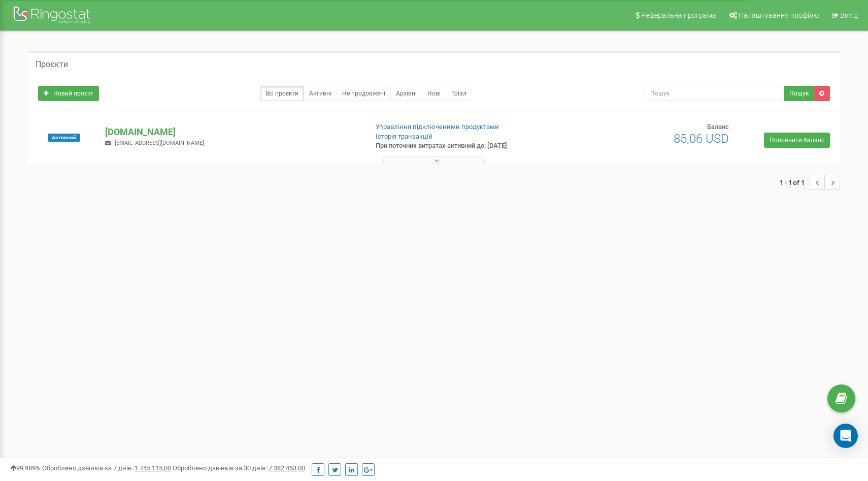 The image size is (868, 481). Describe the element at coordinates (714, 93) in the screenshot. I see `input: Пошук` at that location.